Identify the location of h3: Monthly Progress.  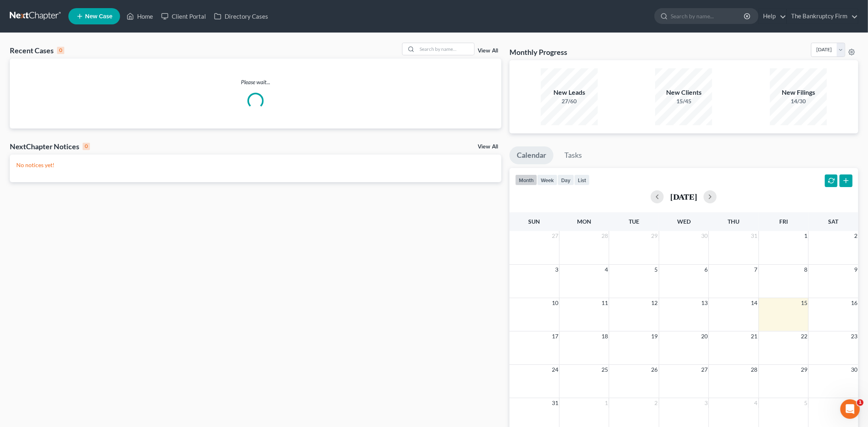
(539, 52).